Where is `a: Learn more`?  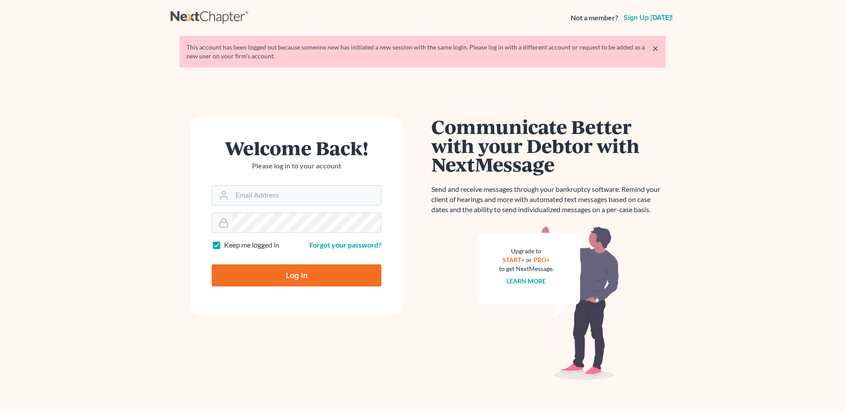
a: Learn more is located at coordinates (527, 281).